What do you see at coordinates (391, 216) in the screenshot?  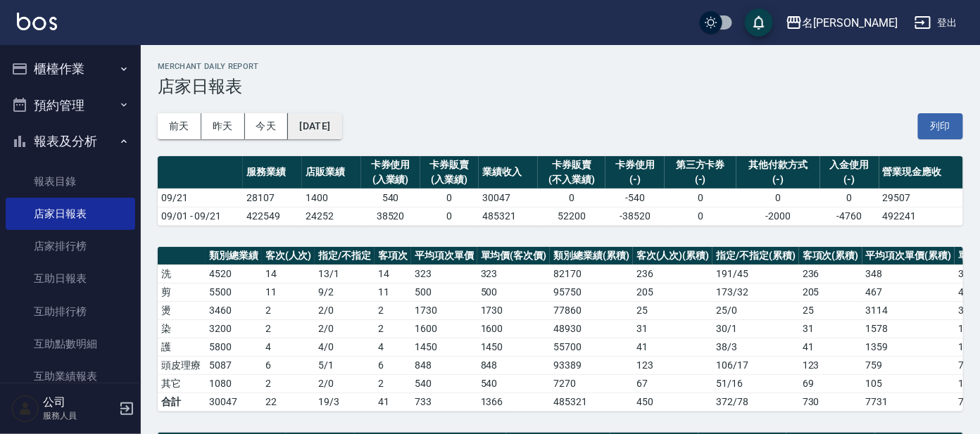 I see `td: 38520` at bounding box center [391, 216].